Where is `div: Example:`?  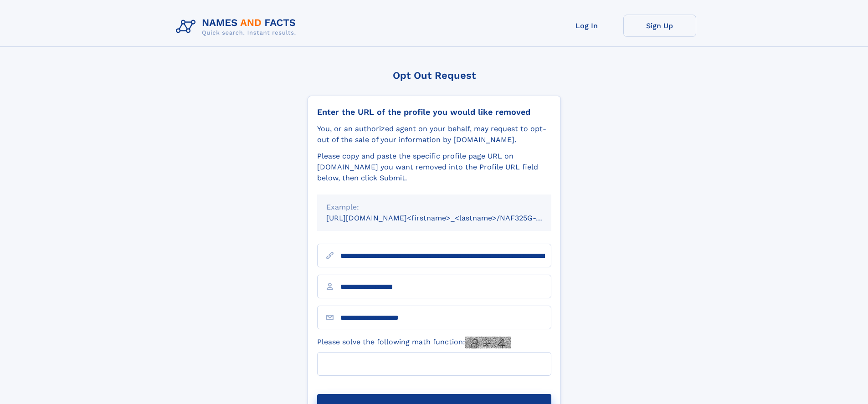 div: Example: is located at coordinates (434, 207).